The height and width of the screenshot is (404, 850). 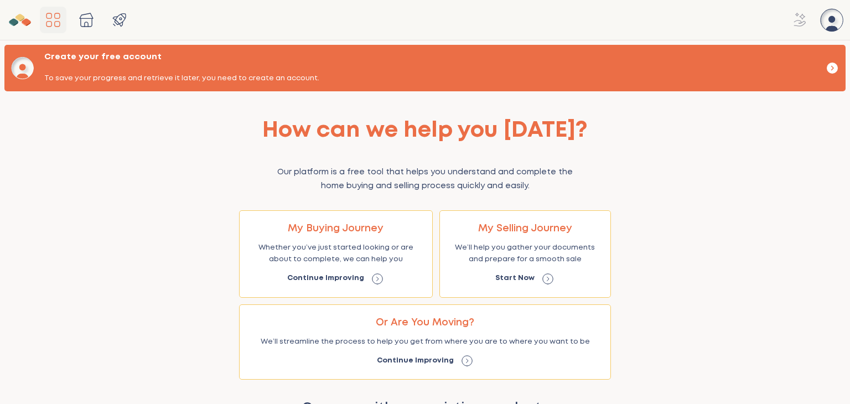 What do you see at coordinates (425, 179) in the screenshot?
I see `p: Our platform is a free tool that helps you understand and complete the home buying and selling pr...` at bounding box center [425, 179].